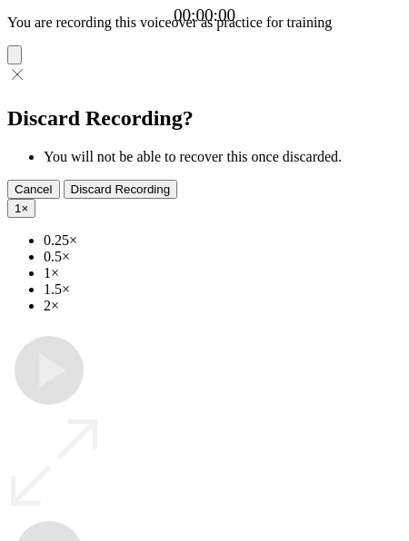 Image resolution: width=409 pixels, height=541 pixels. What do you see at coordinates (17, 208) in the screenshot?
I see `span: 1` at bounding box center [17, 208].